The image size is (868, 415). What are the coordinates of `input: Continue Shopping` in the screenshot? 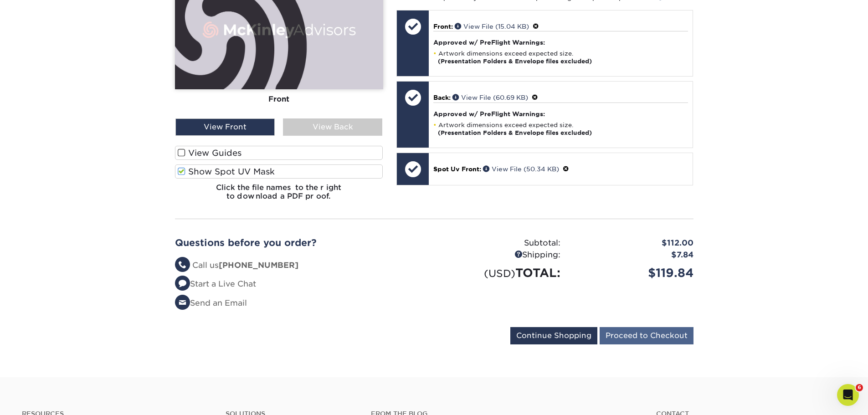 It's located at (554, 336).